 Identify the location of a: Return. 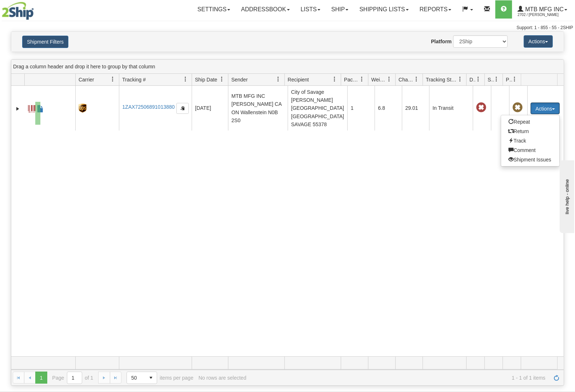
(531, 131).